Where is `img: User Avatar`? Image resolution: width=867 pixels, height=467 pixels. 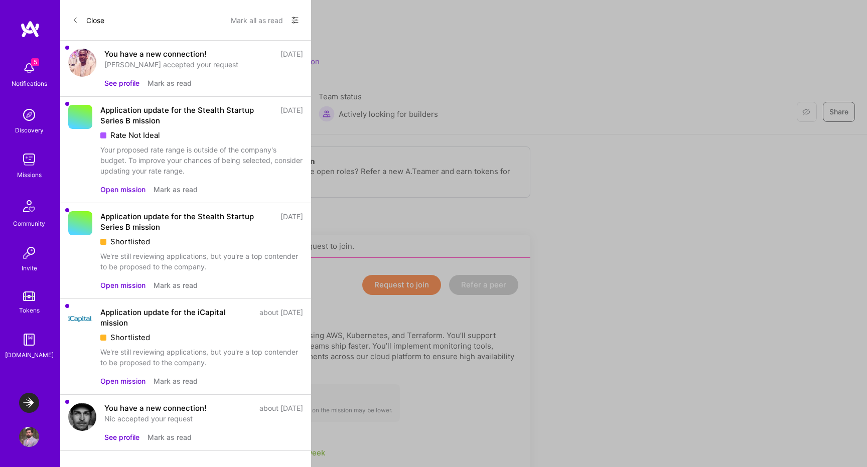
img: User Avatar is located at coordinates (29, 437).